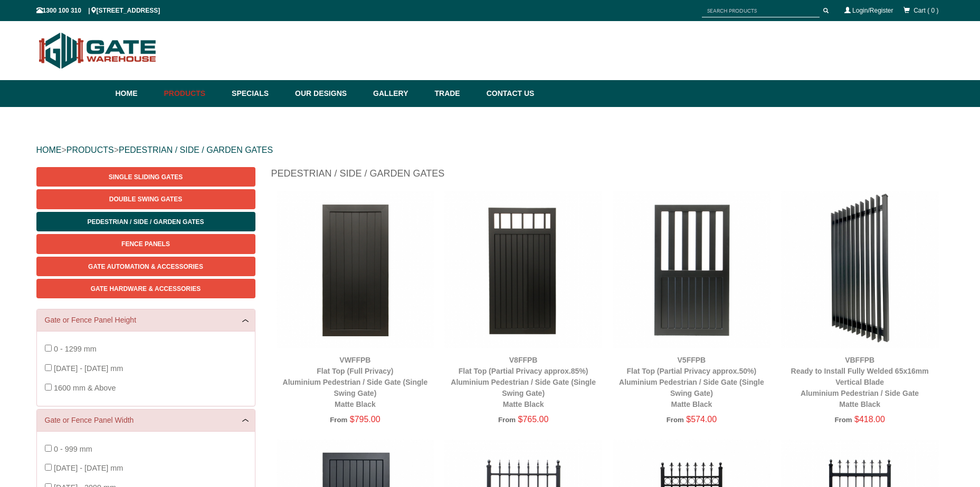  What do you see at coordinates (760, 11) in the screenshot?
I see `input: SEARCH PRODUCTS` at bounding box center [760, 11].